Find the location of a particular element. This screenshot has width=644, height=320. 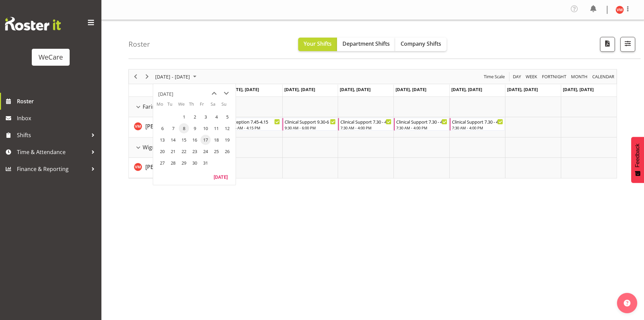

span: Time Scale is located at coordinates (494, 77).